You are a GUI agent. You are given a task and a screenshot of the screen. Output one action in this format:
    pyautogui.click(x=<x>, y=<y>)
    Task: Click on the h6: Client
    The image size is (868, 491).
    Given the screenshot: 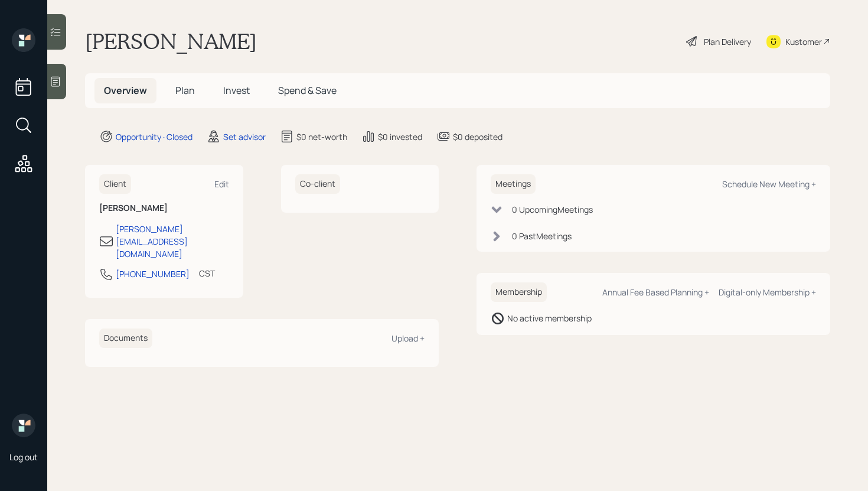 What is the action you would take?
    pyautogui.click(x=115, y=183)
    